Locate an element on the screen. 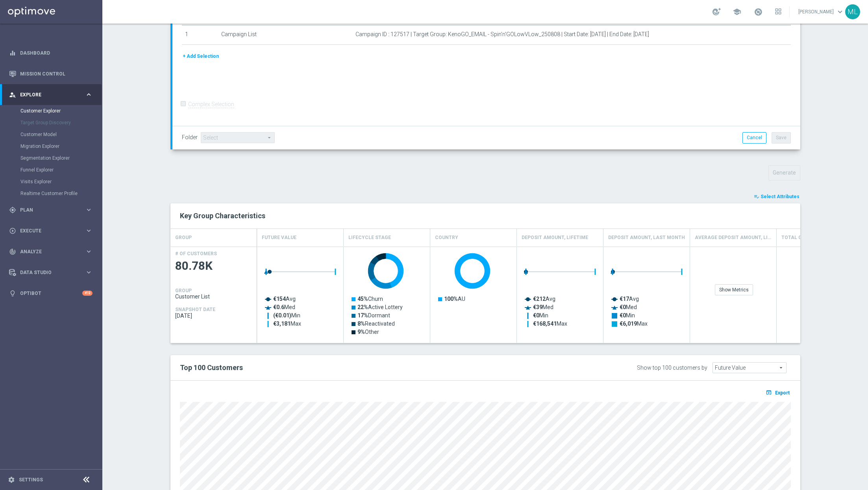 The width and height of the screenshot is (868, 490). span: keyboard_arrow_down is located at coordinates (840, 12).